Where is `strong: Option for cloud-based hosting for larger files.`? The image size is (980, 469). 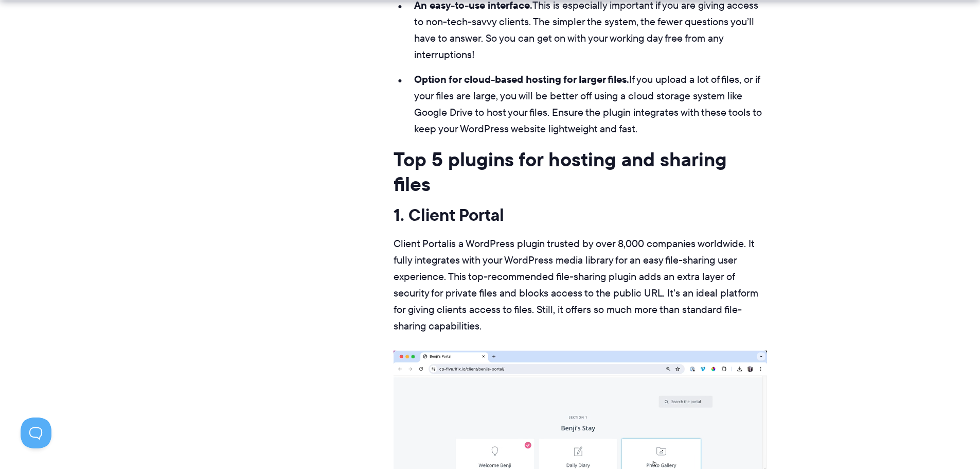 strong: Option for cloud-based hosting for larger files. is located at coordinates (522, 79).